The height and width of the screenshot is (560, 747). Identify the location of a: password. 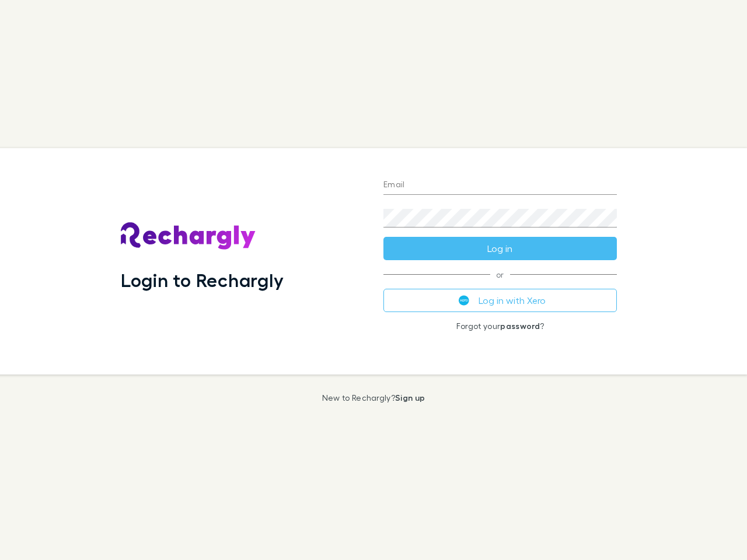
(520, 325).